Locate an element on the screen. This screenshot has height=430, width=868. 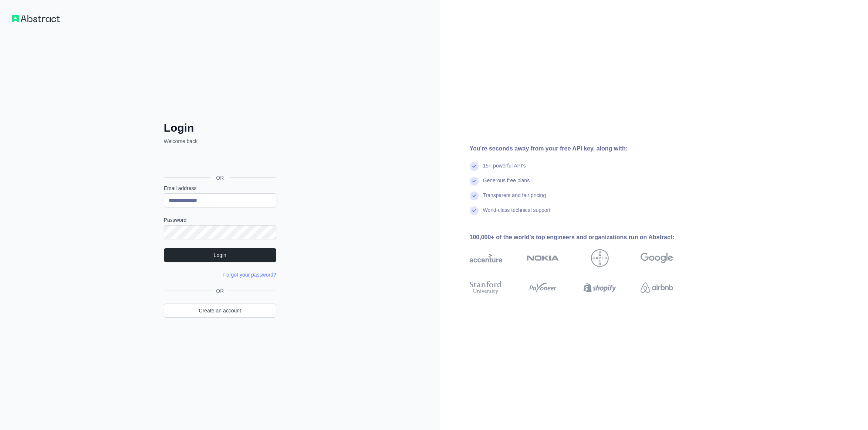
img: Workflow is located at coordinates (36, 18).